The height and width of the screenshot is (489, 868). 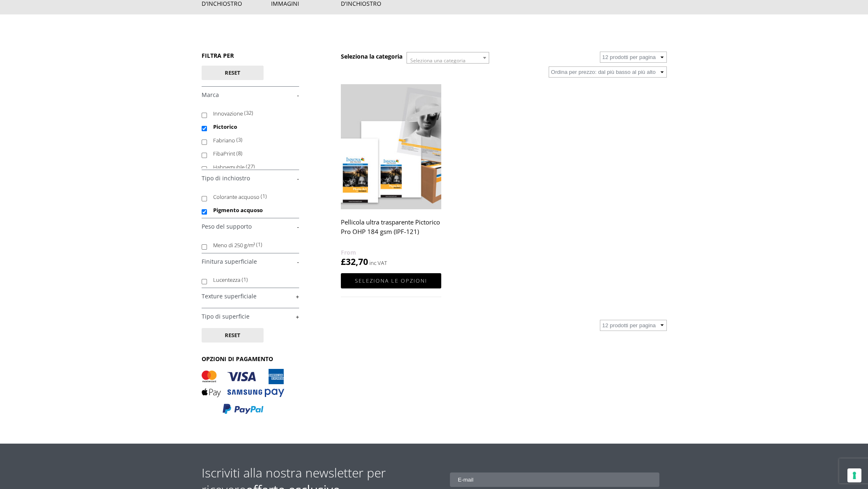 I want to click on font: Peso del supporto, so click(x=226, y=226).